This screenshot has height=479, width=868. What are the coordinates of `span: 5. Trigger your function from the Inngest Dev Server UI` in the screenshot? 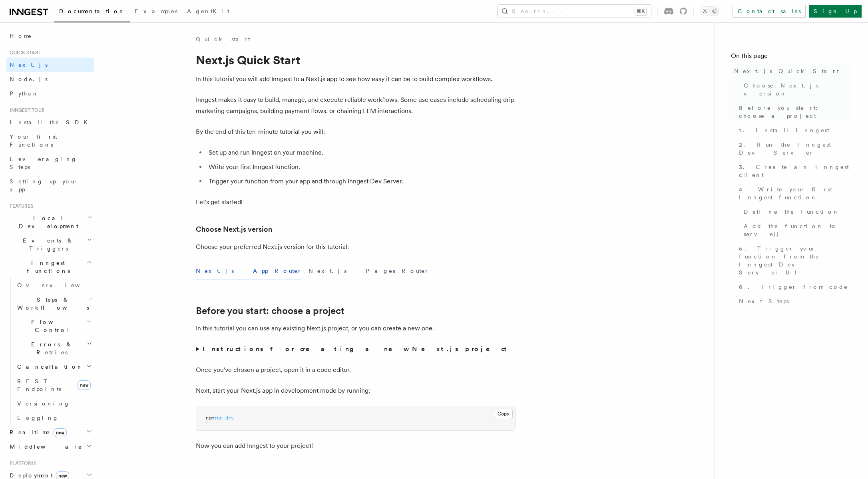 It's located at (795, 260).